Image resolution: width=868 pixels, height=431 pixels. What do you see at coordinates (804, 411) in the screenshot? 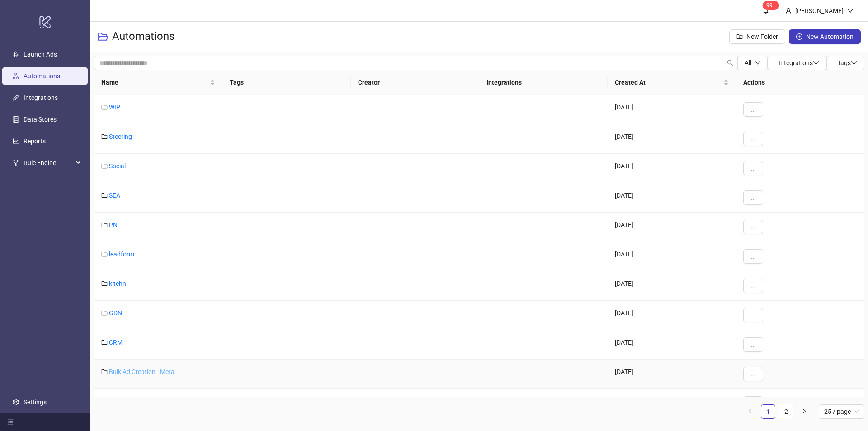
I see `span: right` at bounding box center [804, 411].